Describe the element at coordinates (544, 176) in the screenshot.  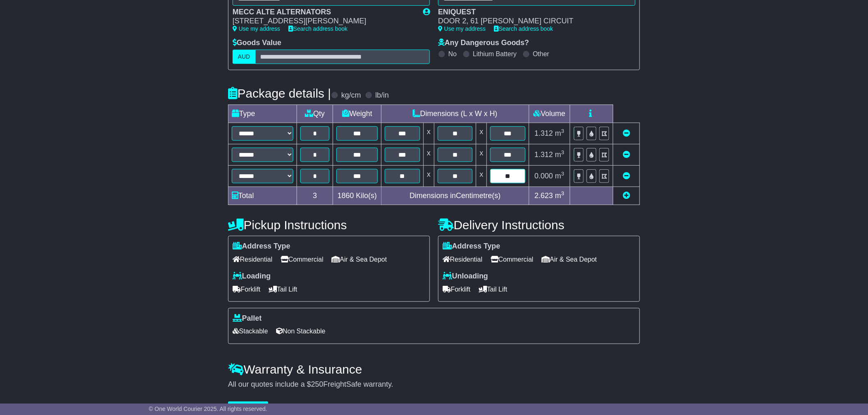
I see `span: 0.000` at that location.